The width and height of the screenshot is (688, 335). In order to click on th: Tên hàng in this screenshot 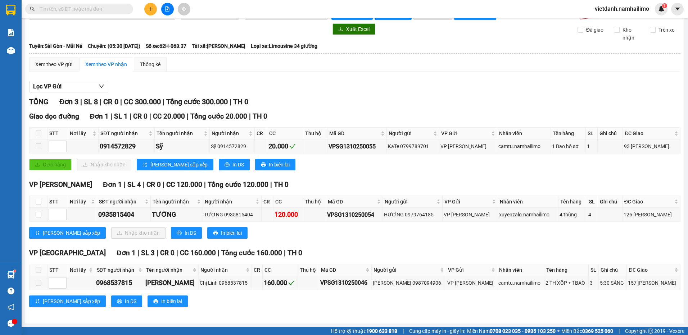, I will do `click(573, 202)`.